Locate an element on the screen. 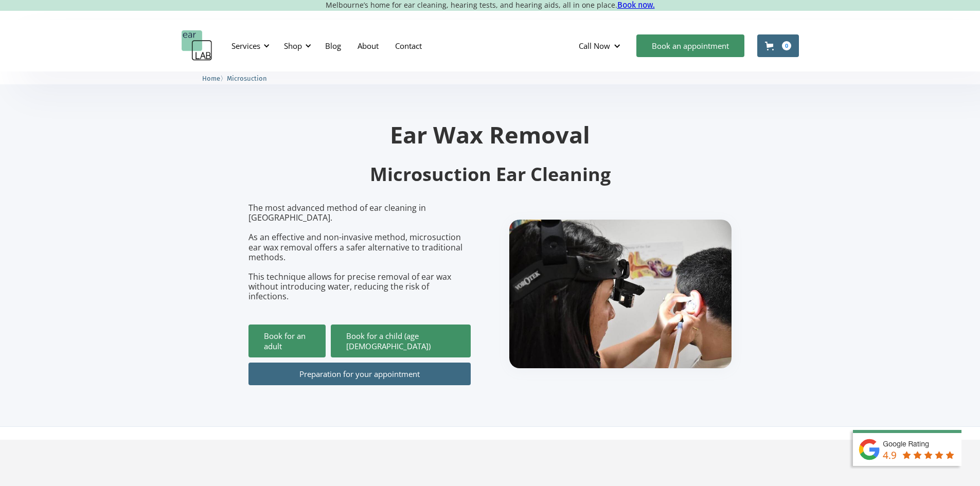 The width and height of the screenshot is (980, 486). h1: Ear Wax Removal is located at coordinates (490, 134).